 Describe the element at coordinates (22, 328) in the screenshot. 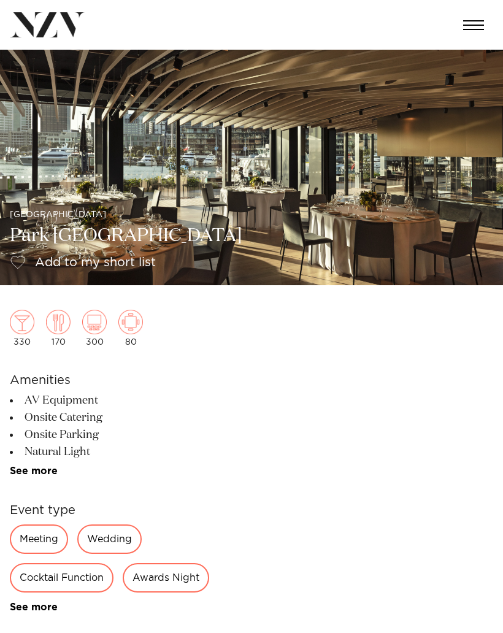

I see `div: 330` at that location.